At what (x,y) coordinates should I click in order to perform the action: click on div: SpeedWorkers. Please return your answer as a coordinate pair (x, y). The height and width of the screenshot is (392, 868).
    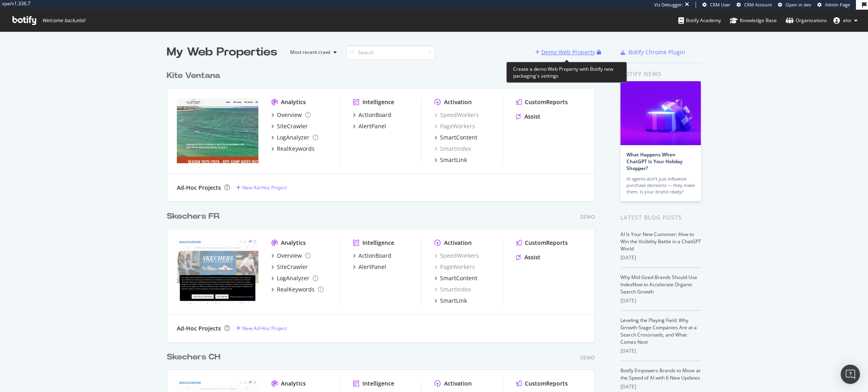
    Looking at the image, I should click on (456, 256).